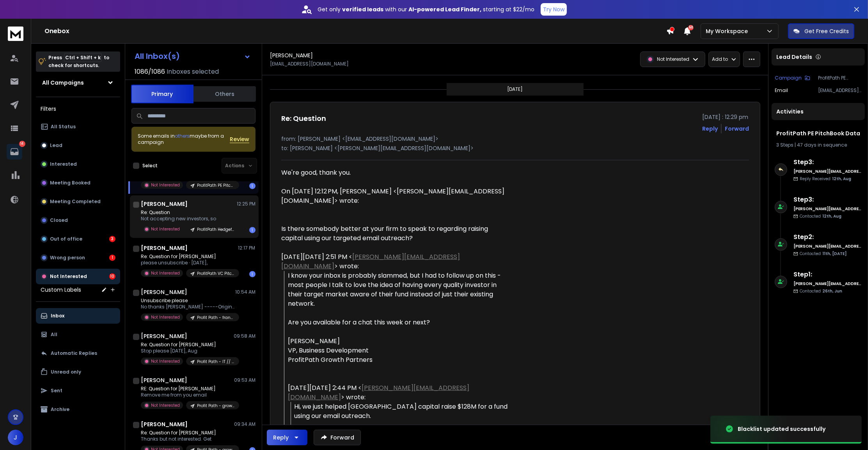 The height and width of the screenshot is (450, 868). Describe the element at coordinates (56, 391) in the screenshot. I see `p: Sent` at that location.